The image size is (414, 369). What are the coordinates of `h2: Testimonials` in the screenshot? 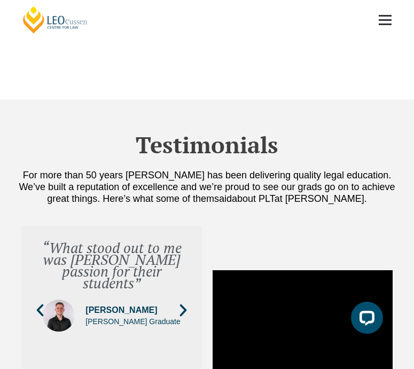 It's located at (207, 145).